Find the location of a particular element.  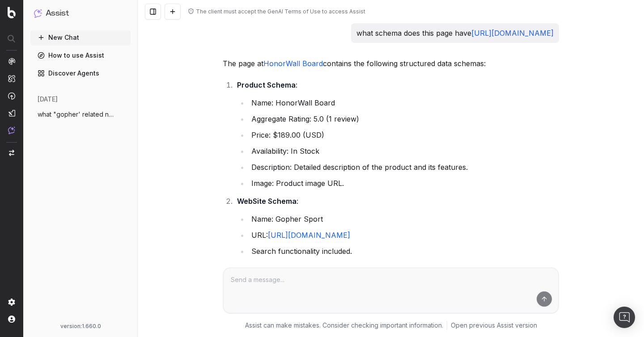

strong: WebSite Schema is located at coordinates (267, 201).